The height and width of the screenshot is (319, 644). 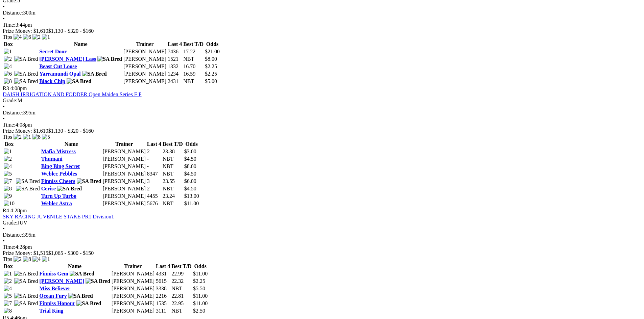 I want to click on div: 300m, so click(x=322, y=13).